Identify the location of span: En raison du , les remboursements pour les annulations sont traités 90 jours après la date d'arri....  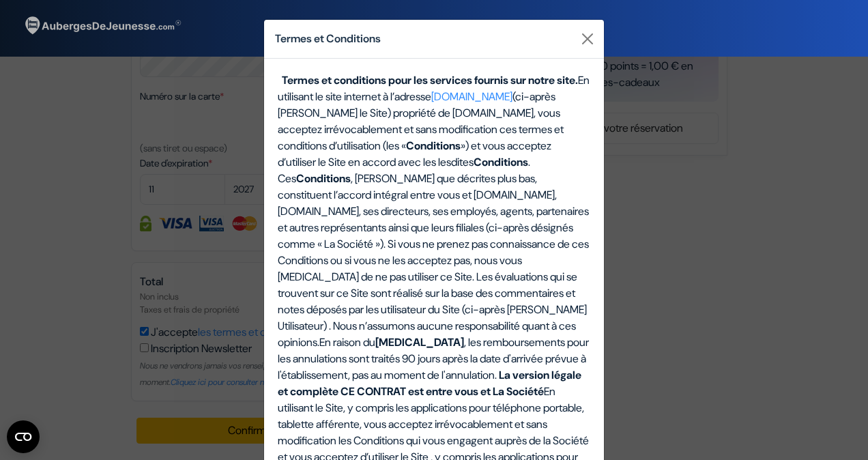
(434, 359).